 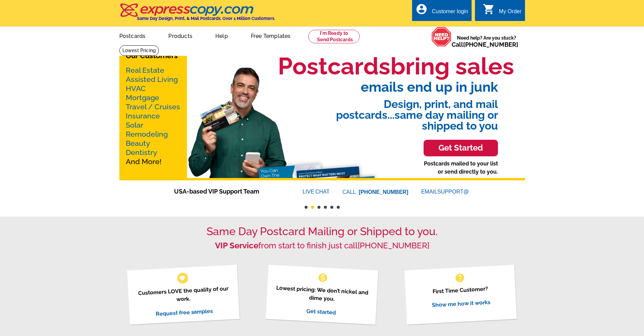 What do you see at coordinates (442, 11) in the screenshot?
I see `a: account_circle Customer login` at bounding box center [442, 11].